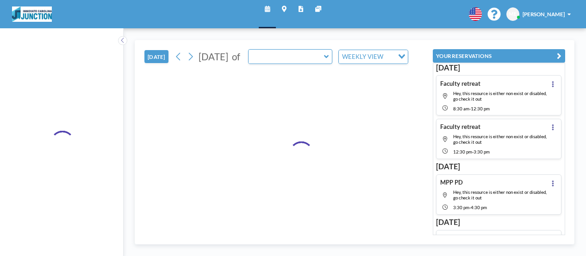 Image resolution: width=586 pixels, height=256 pixels. Describe the element at coordinates (32, 14) in the screenshot. I see `img: organization-logo` at that location.